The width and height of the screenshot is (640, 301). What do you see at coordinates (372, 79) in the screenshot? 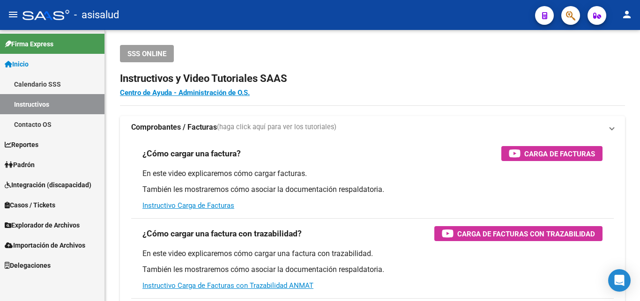
I see `h2: Instructivos y Video Tutoriales SAAS` at bounding box center [372, 79].